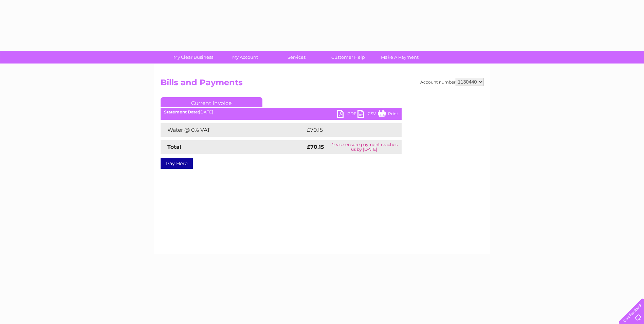  What do you see at coordinates (177, 164) in the screenshot?
I see `a: Pay Here` at bounding box center [177, 164].